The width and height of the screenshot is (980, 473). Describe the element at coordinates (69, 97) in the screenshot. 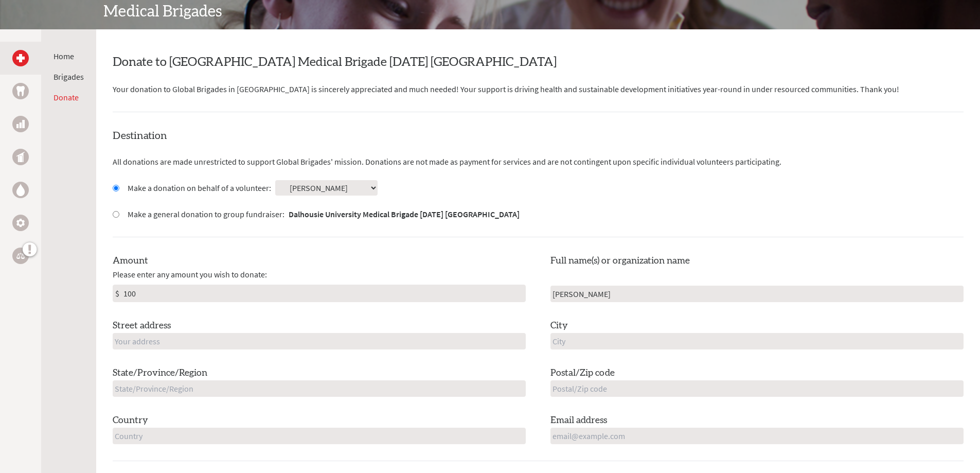

I see `li: Donate` at that location.